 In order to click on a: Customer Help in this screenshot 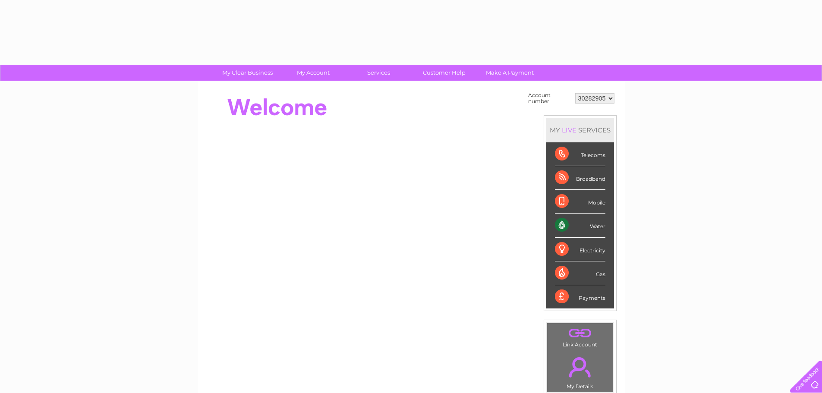, I will do `click(444, 72)`.